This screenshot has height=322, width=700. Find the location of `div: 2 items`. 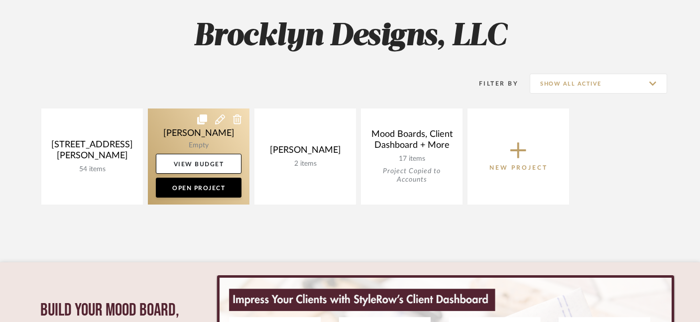

div: 2 items is located at coordinates (305, 164).